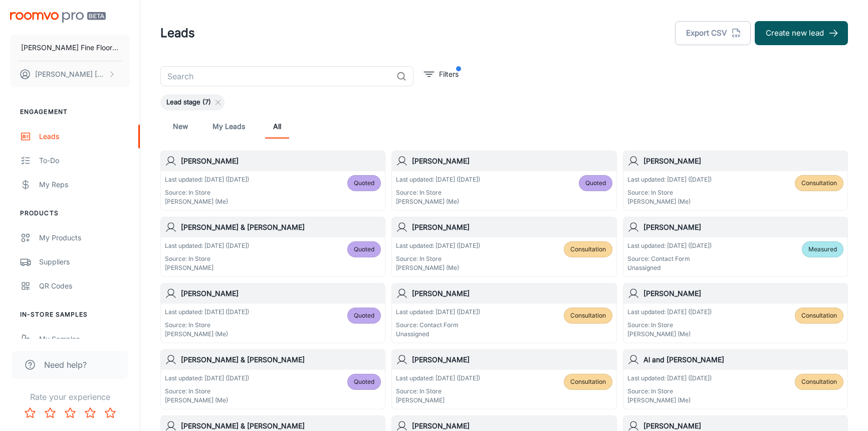 This screenshot has width=868, height=431. What do you see at coordinates (84, 136) in the screenshot?
I see `div: Leads` at bounding box center [84, 136].